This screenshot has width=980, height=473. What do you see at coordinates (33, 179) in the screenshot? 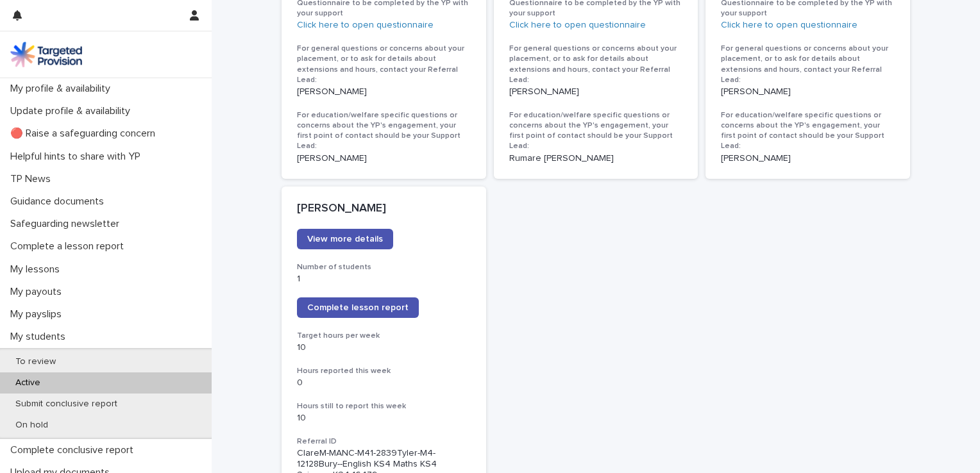
I see `p: TP News` at bounding box center [33, 179].